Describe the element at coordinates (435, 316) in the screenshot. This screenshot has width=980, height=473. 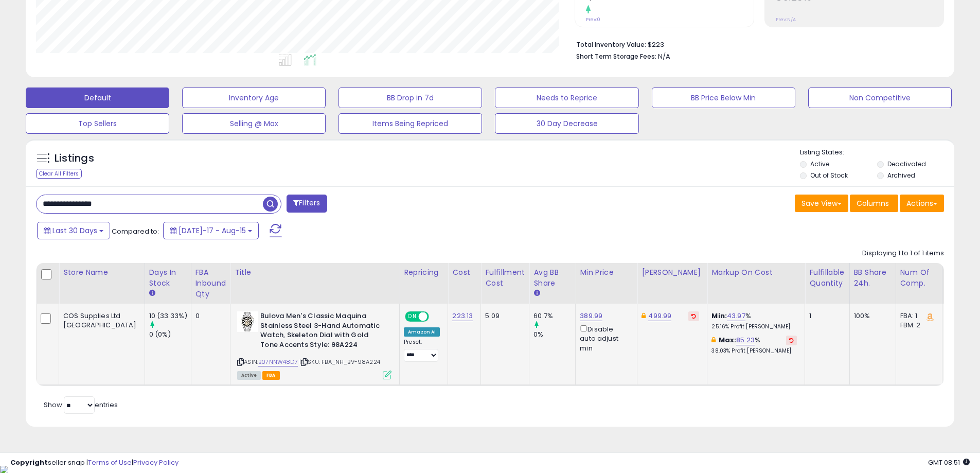
I see `span: OFF` at that location.